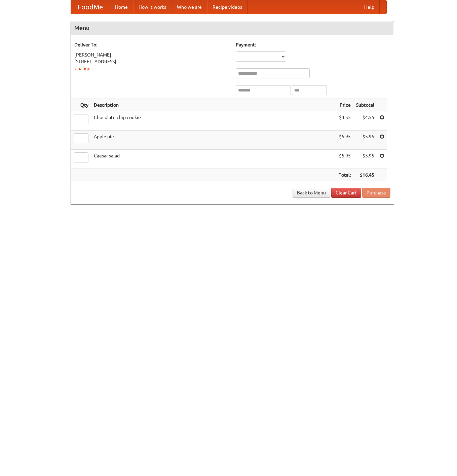  What do you see at coordinates (213, 105) in the screenshot?
I see `th: Description` at bounding box center [213, 105].